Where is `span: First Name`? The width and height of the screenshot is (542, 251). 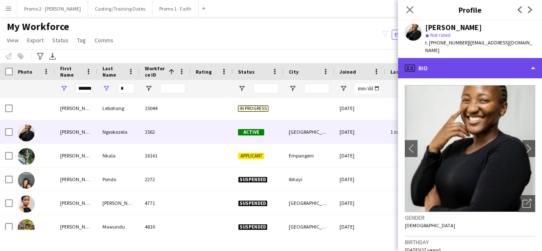 span: First Name is located at coordinates (71, 71).